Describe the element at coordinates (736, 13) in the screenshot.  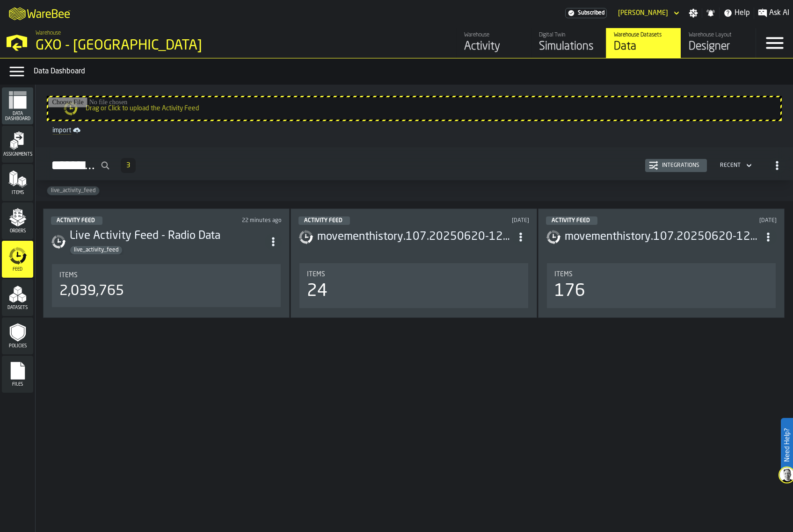
I see `label: button-toggle-Help` at that location.